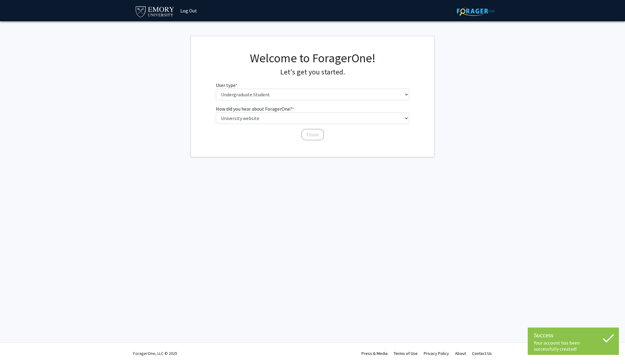 The height and width of the screenshot is (364, 625). What do you see at coordinates (436, 353) in the screenshot?
I see `a: Privacy Policy` at bounding box center [436, 353].